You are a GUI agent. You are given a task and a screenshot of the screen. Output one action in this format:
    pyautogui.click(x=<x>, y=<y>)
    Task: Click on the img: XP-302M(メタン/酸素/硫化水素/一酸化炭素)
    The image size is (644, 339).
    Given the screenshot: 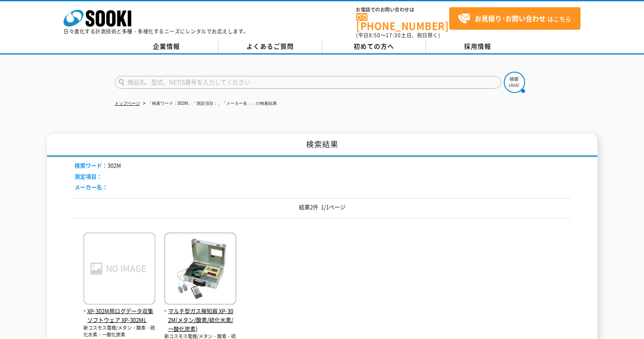 What is the action you would take?
    pyautogui.click(x=200, y=270)
    